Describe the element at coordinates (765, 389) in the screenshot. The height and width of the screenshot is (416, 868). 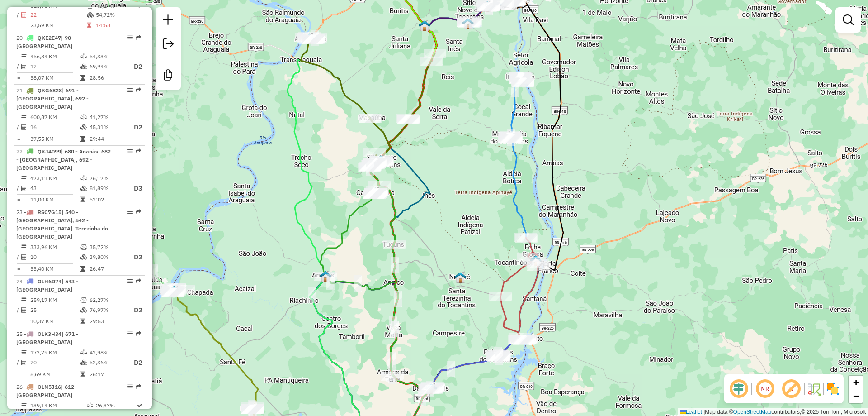
I see `span: Ocultar NR` at that location.